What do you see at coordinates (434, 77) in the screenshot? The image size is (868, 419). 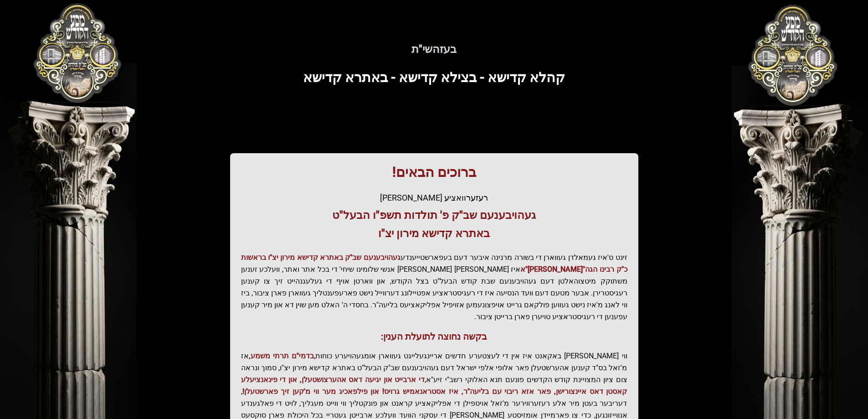 I see `span: קהלא קדישא - בצילא קדישא - באתרא קדישא` at bounding box center [434, 77].